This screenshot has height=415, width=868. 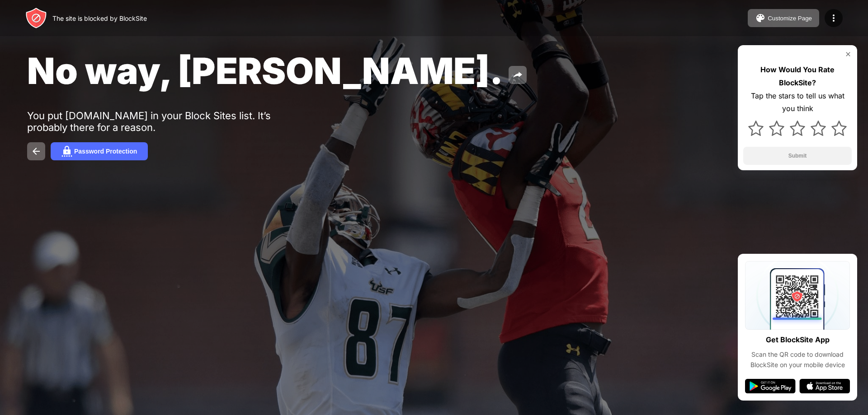 I want to click on button: Password Protection, so click(x=99, y=151).